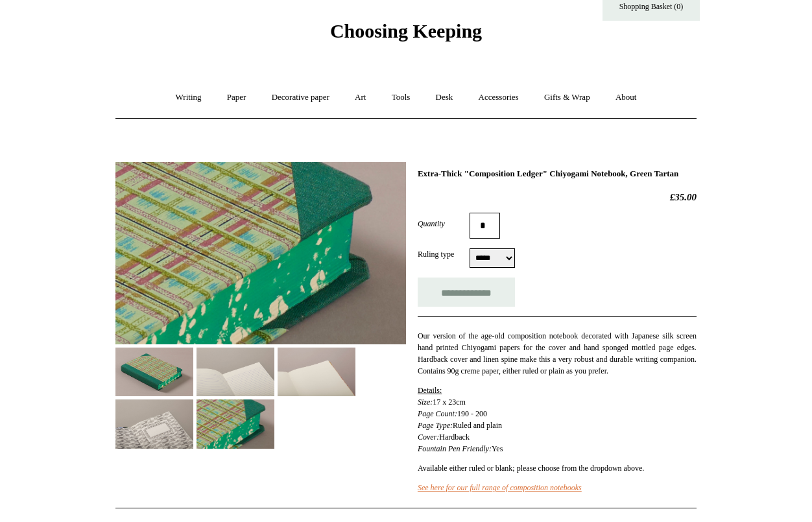 The image size is (812, 522). What do you see at coordinates (500, 488) in the screenshot?
I see `a: See here for our full range of composition notebooks` at bounding box center [500, 488].